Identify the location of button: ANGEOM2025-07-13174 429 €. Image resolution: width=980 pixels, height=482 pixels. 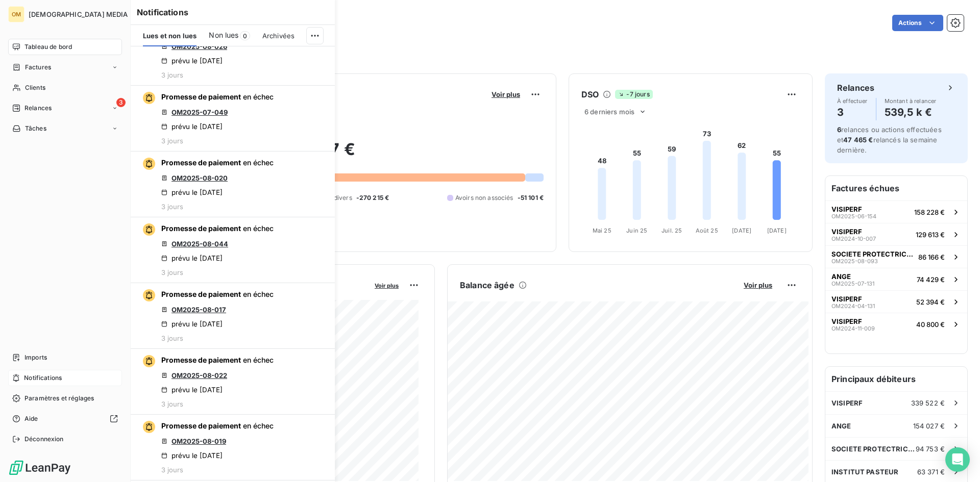
(896, 280).